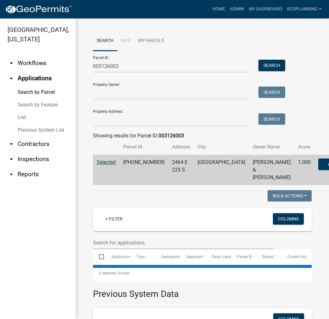  I want to click on span: Current Activity, so click(301, 256).